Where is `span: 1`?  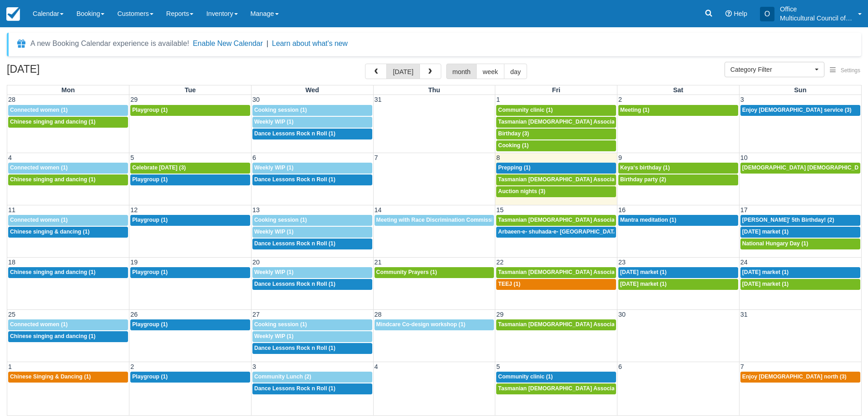 span: 1 is located at coordinates (10, 367).